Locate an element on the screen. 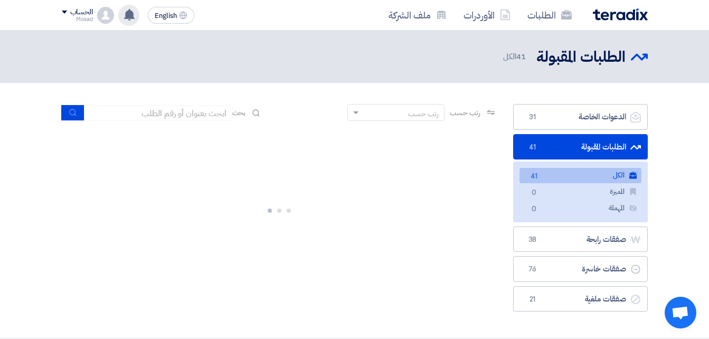 This screenshot has height=339, width=709. h2: الطلبات المقبولة is located at coordinates (580, 57).